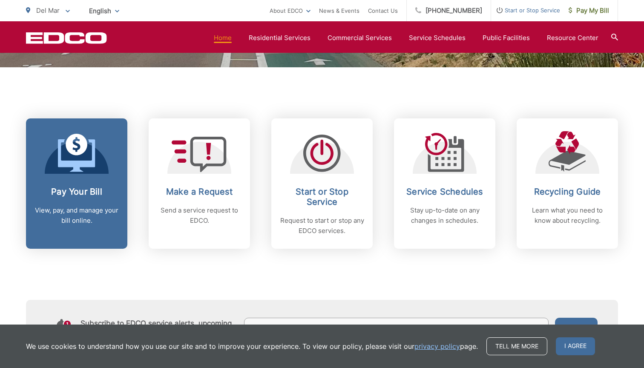  I want to click on a: privacy policy, so click(437, 346).